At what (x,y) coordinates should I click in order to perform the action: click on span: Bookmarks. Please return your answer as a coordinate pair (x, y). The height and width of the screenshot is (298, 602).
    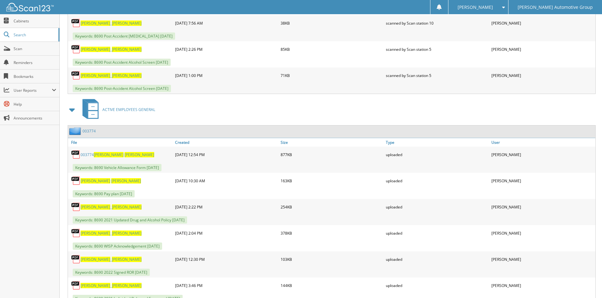
    Looking at the image, I should click on (35, 76).